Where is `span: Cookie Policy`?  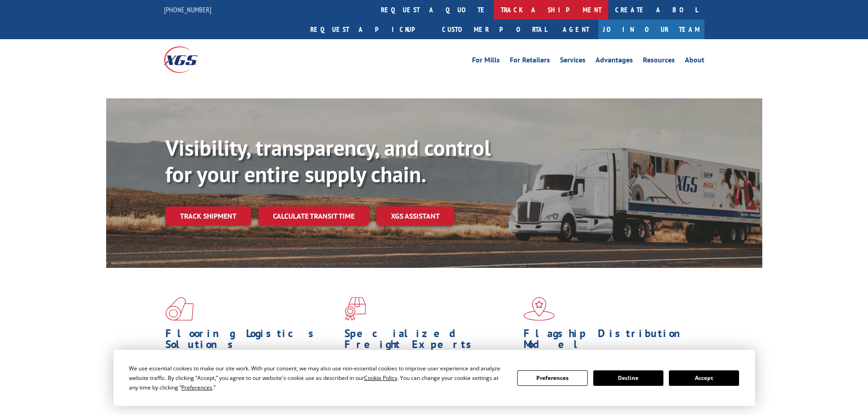
span: Cookie Policy is located at coordinates (381, 378).